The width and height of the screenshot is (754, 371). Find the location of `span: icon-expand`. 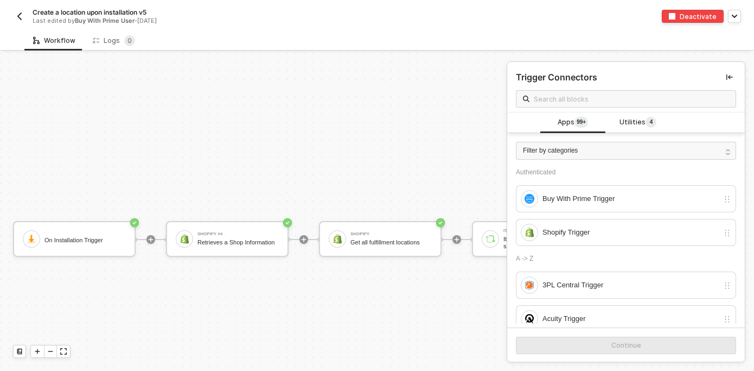

span: icon-expand is located at coordinates (63, 351).